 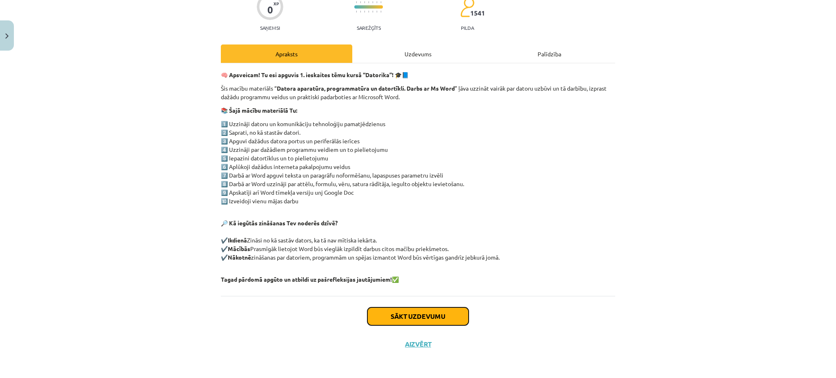 I want to click on button: Aizvērt, so click(x=418, y=344).